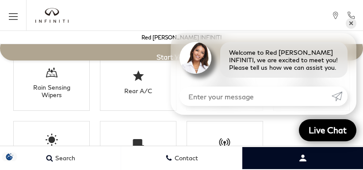  What do you see at coordinates (51, 91) in the screenshot?
I see `div: Rain Sensing Wipers` at bounding box center [51, 91].